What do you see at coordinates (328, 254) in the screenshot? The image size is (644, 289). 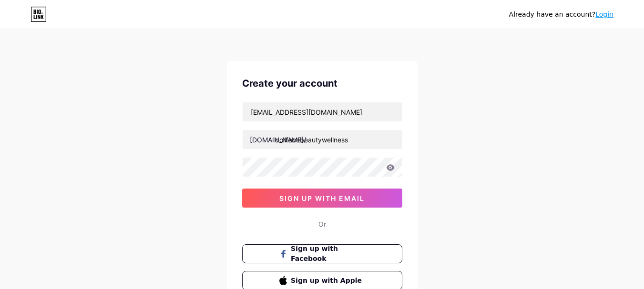 I see `span: Sign up with Facebook` at bounding box center [328, 254].